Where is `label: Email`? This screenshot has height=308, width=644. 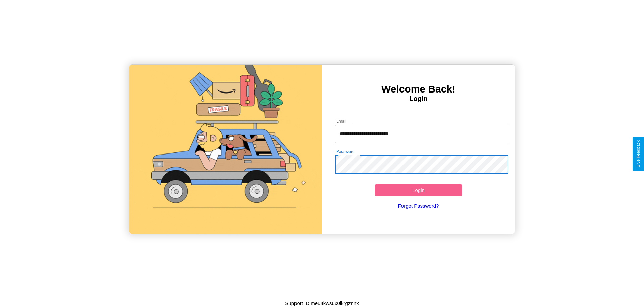 label: Email is located at coordinates (341, 121).